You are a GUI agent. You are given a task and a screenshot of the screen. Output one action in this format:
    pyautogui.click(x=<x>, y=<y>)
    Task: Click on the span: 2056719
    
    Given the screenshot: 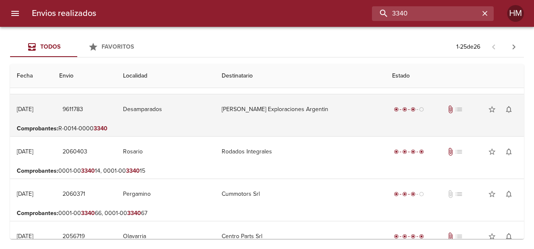 What is the action you would take?
    pyautogui.click(x=73, y=237)
    